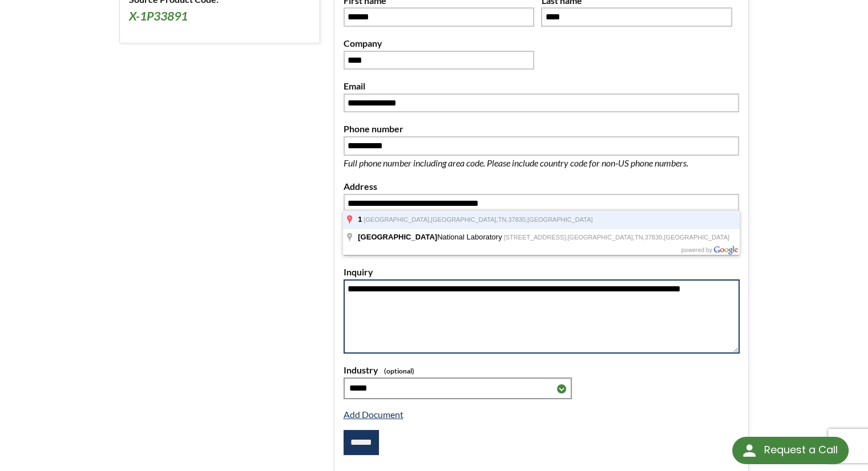 The height and width of the screenshot is (471, 868). What do you see at coordinates (542, 129) in the screenshot?
I see `label: Phone number` at bounding box center [542, 129].